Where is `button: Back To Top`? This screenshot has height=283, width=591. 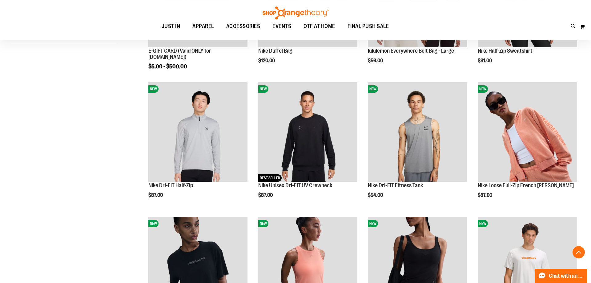 button: Back To Top is located at coordinates (578, 252).